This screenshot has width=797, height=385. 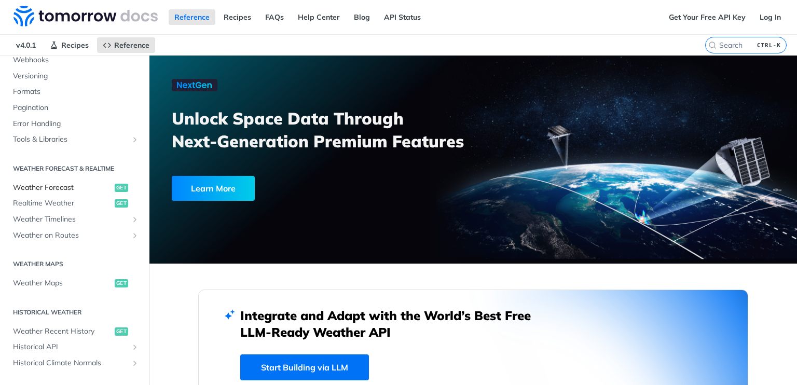 I want to click on a: Weather Recent Historyget, so click(x=75, y=332).